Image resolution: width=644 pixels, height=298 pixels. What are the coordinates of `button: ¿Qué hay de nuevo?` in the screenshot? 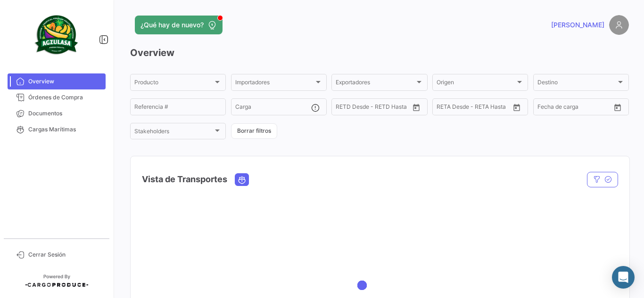 It's located at (179, 25).